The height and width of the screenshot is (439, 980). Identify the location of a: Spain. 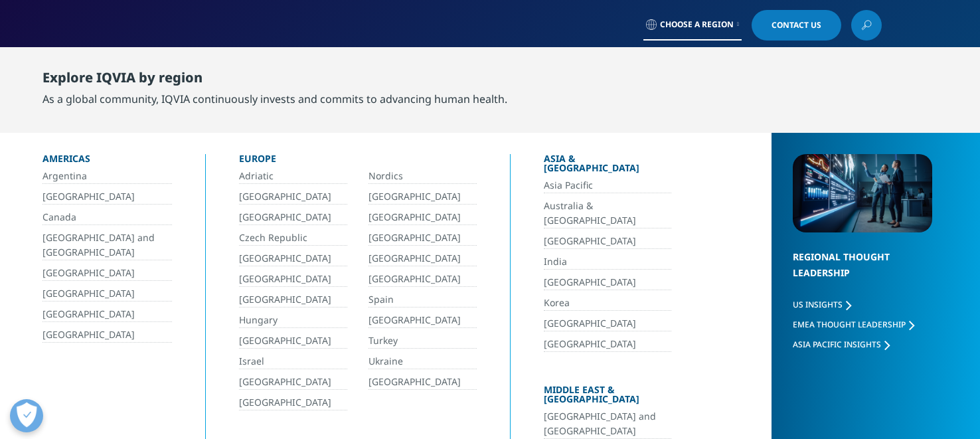
(422, 300).